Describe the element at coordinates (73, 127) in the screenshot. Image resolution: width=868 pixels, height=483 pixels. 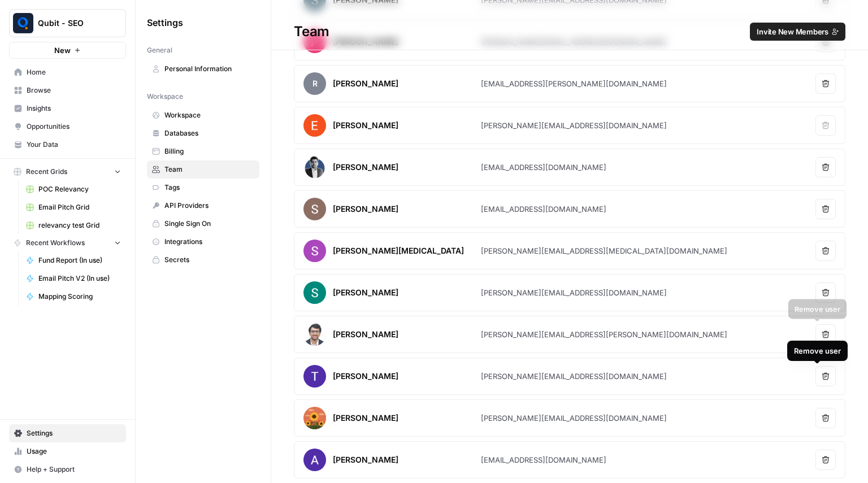
I see `span: Opportunities` at that location.